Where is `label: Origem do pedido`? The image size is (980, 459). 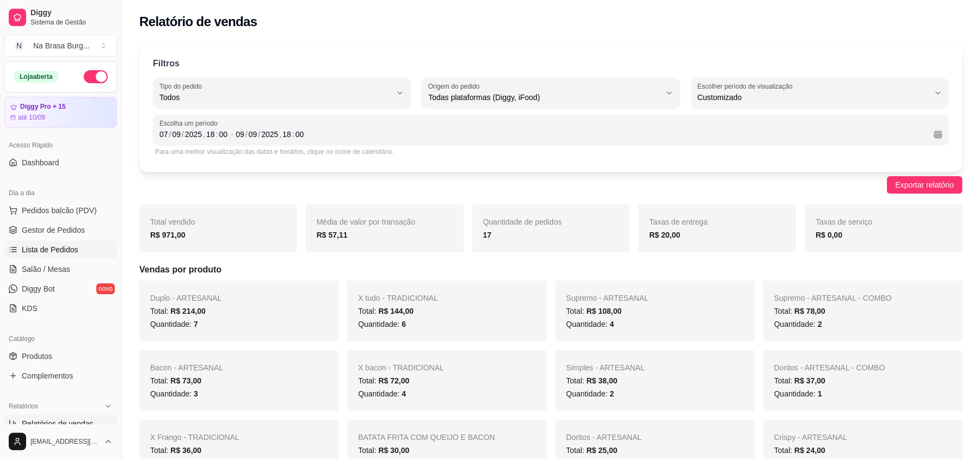
label: Origem do pedido is located at coordinates (456, 86).